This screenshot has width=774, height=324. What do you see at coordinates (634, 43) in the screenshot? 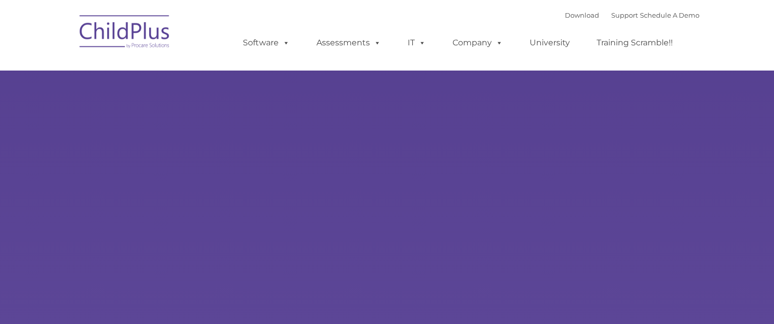
I see `a: Training Scramble!!` at bounding box center [634, 43].